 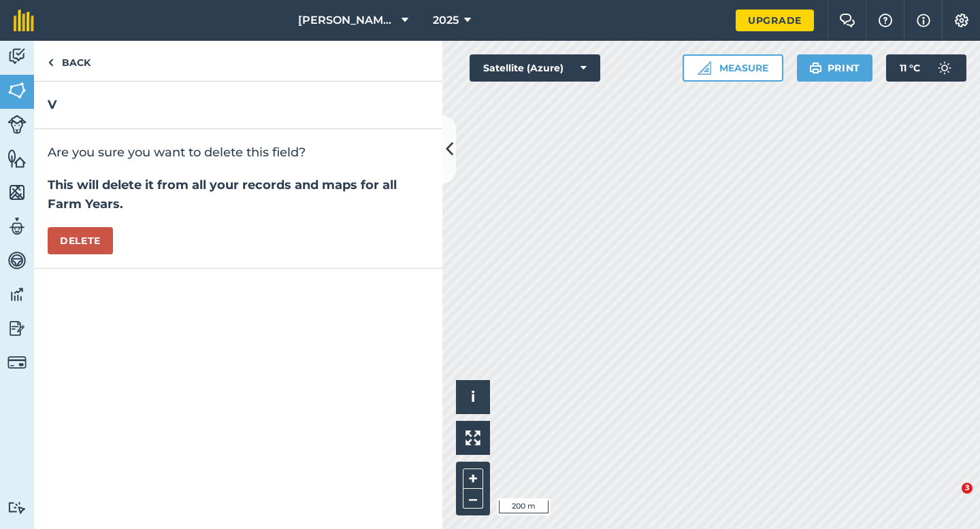 What do you see at coordinates (473, 398) in the screenshot?
I see `button: i` at bounding box center [473, 398].